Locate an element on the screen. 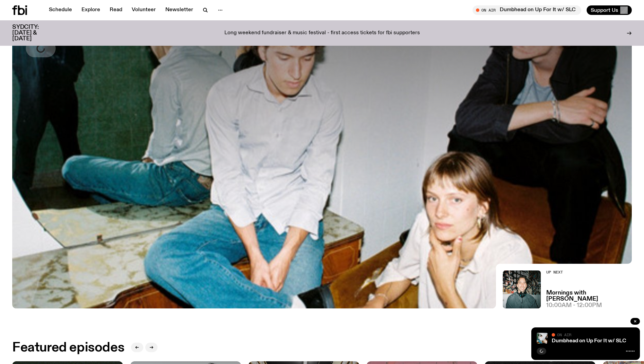 Image resolution: width=644 pixels, height=364 pixels. button: On AirDumbhead on Up For It w/ SLC is located at coordinates (527, 10).